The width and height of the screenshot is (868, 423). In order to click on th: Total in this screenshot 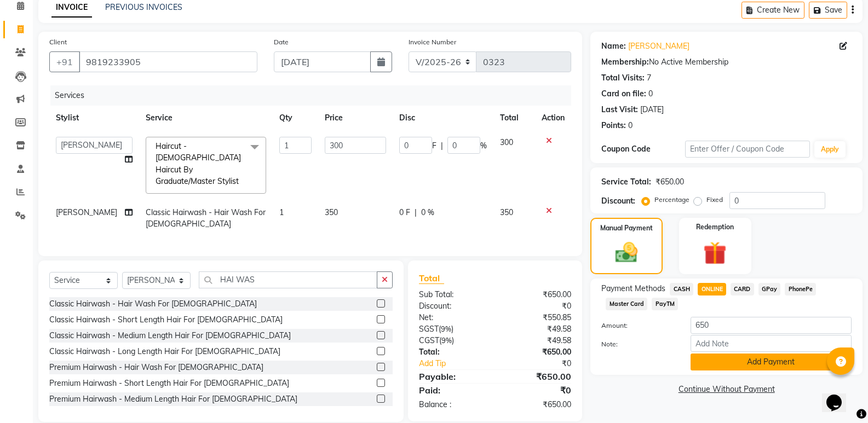, I will do `click(514, 117)`.